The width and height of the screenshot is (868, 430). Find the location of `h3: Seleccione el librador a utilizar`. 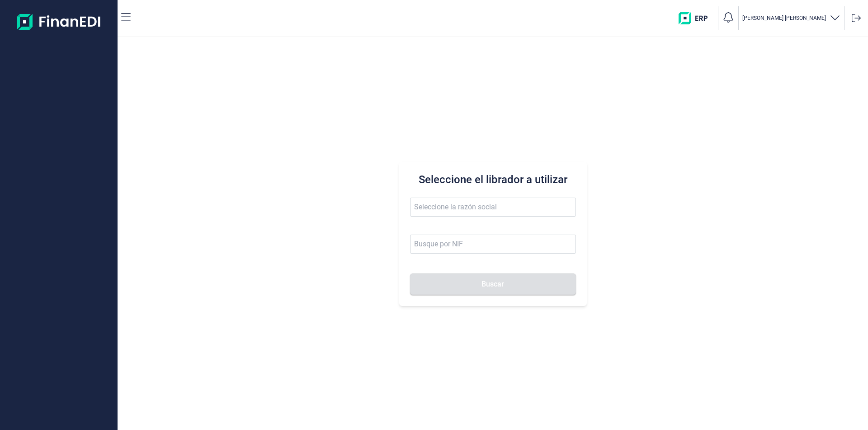

h3: Seleccione el librador a utilizar is located at coordinates (493, 180).